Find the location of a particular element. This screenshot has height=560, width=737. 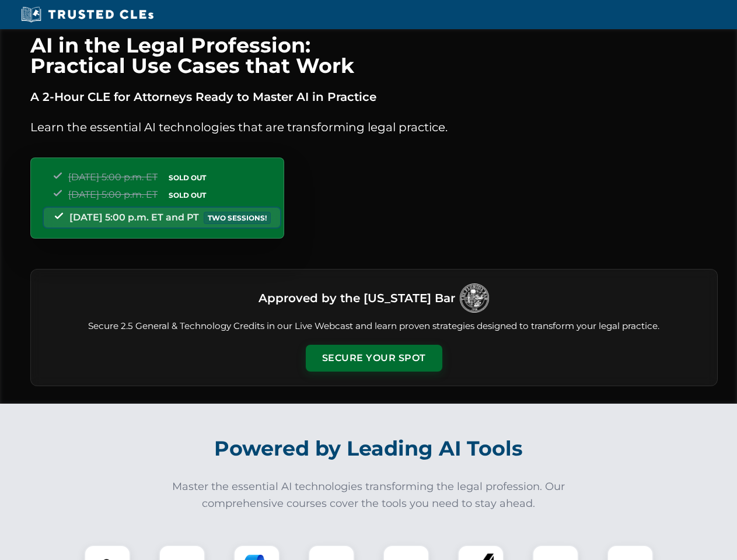

h2: Powered by Leading AI Tools is located at coordinates (369, 449).